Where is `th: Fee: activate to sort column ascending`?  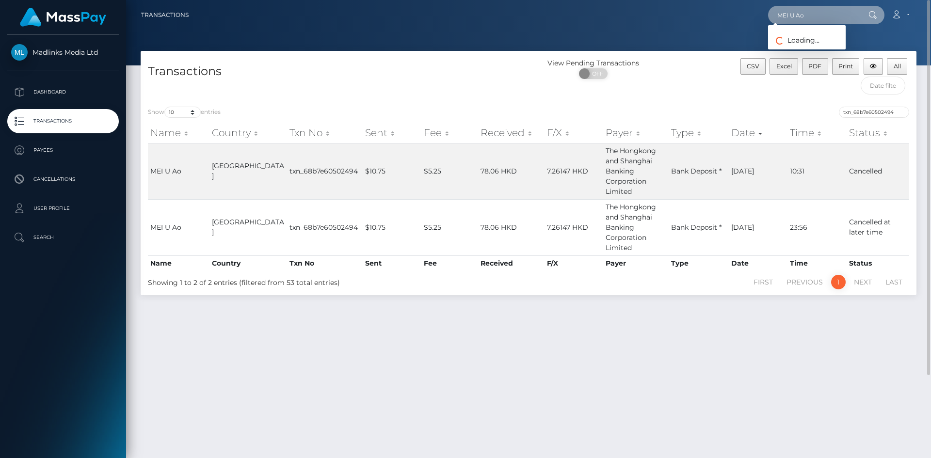
th: Fee: activate to sort column ascending is located at coordinates (450, 133).